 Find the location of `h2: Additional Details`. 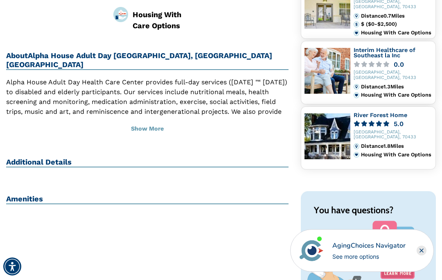

h2: Additional Details is located at coordinates (147, 163).